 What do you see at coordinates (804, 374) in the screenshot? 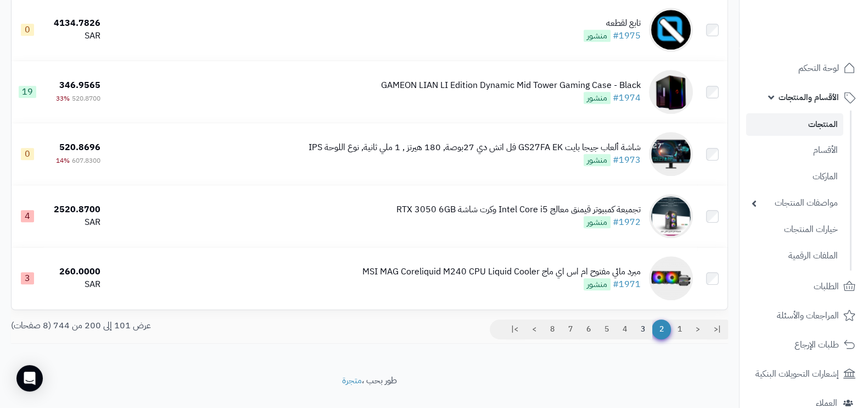
I see `a: إشعارات التحويلات البنكية` at bounding box center [804, 374].